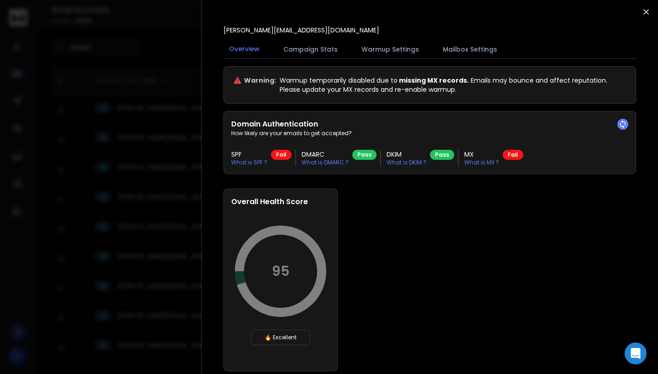 The image size is (658, 374). What do you see at coordinates (244, 49) in the screenshot?
I see `button: Overview` at bounding box center [244, 49].